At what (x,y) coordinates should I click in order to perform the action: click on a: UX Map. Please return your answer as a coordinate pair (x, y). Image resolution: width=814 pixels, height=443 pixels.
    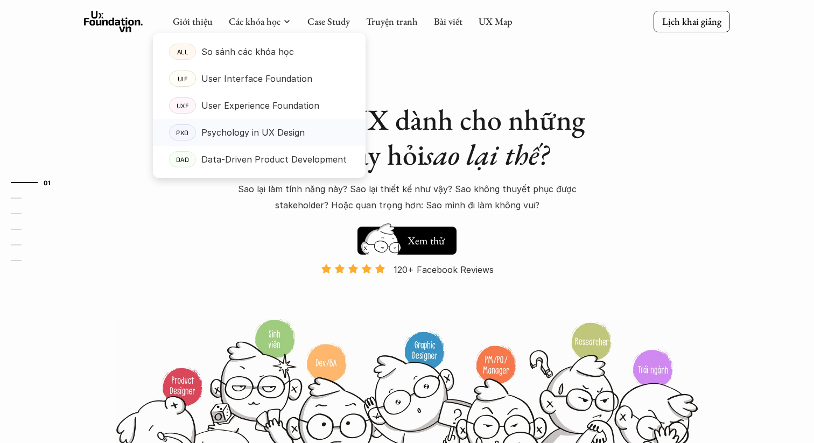
    Looking at the image, I should click on (495, 21).